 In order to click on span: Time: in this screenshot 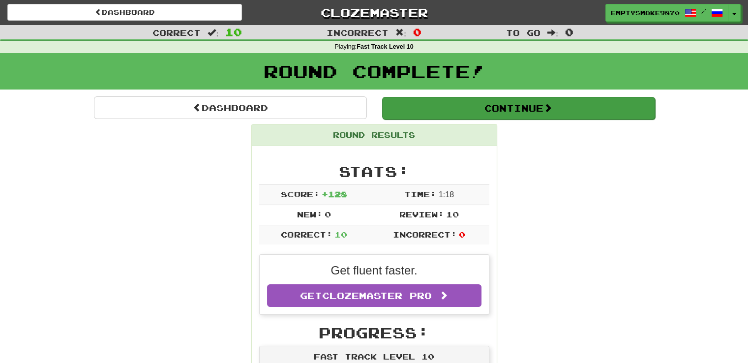, I will do `click(420, 194)`.